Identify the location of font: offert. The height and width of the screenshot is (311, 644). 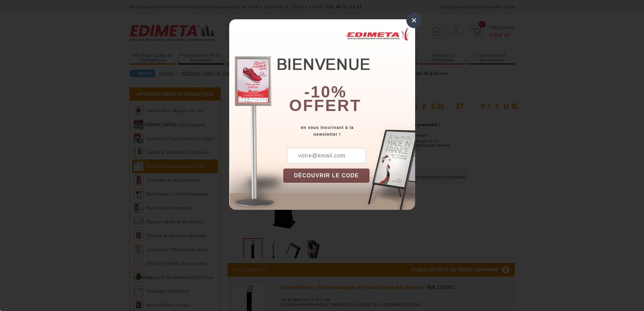
(325, 106).